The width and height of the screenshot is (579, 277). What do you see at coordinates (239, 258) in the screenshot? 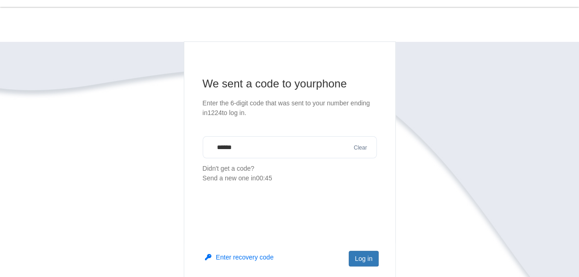
I see `button: Enter recovery code` at bounding box center [239, 258].